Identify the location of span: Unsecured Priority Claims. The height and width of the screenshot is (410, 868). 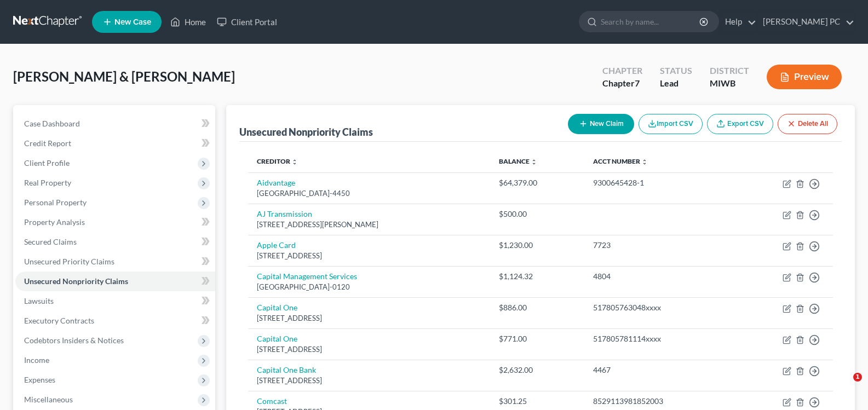
(69, 261).